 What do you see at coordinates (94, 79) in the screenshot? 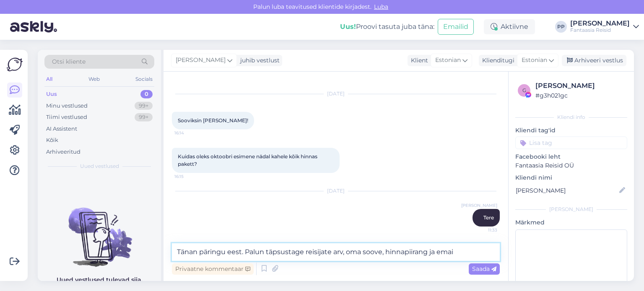
I see `div: Web` at bounding box center [94, 79].